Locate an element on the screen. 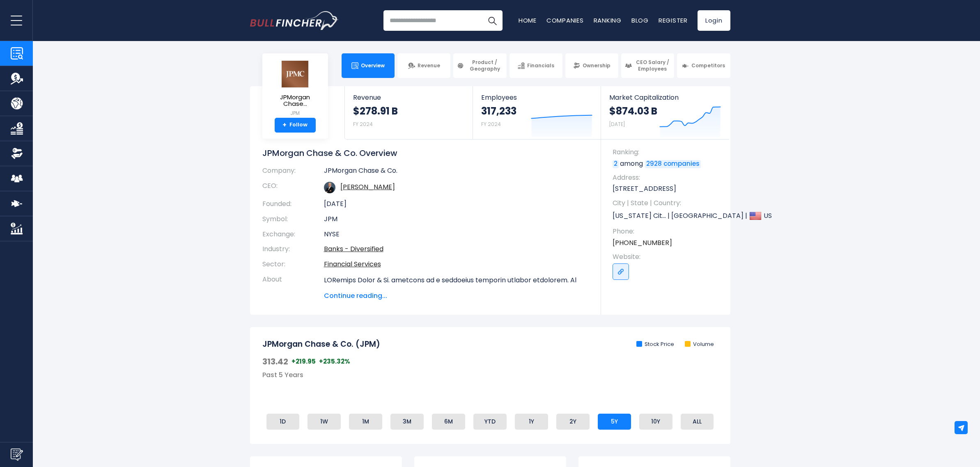 The image size is (980, 467). a: Product / Geography is located at coordinates (480, 65).